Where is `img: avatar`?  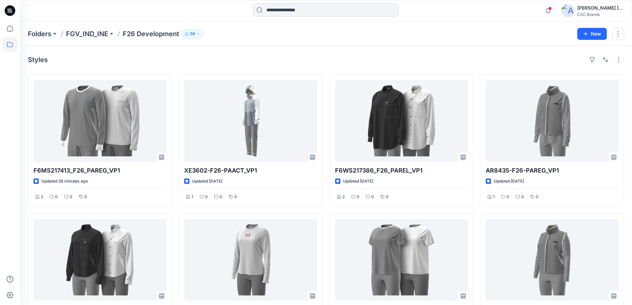 img: avatar is located at coordinates (568, 11).